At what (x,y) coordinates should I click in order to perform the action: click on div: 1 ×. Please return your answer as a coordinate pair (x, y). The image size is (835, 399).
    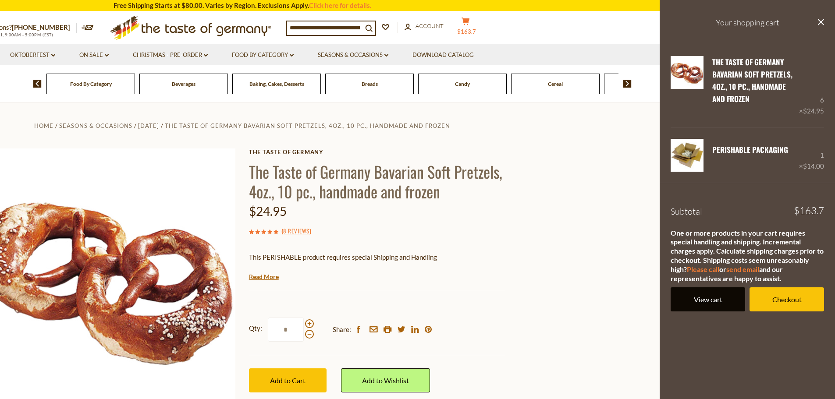
    Looking at the image, I should click on (811, 155).